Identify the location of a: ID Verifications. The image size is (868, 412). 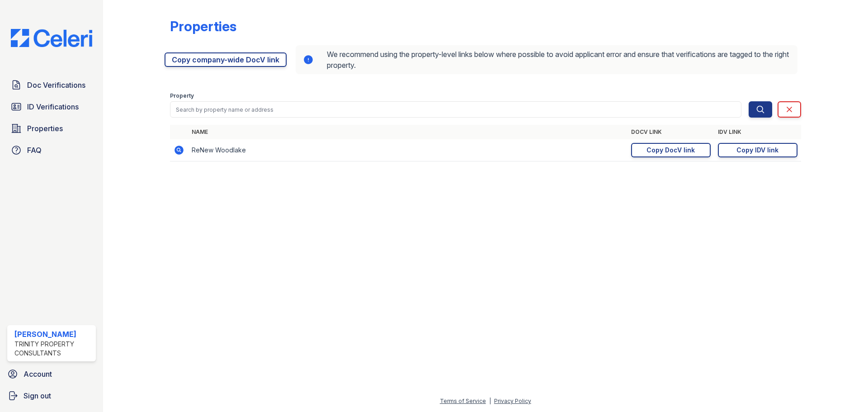
(51, 107).